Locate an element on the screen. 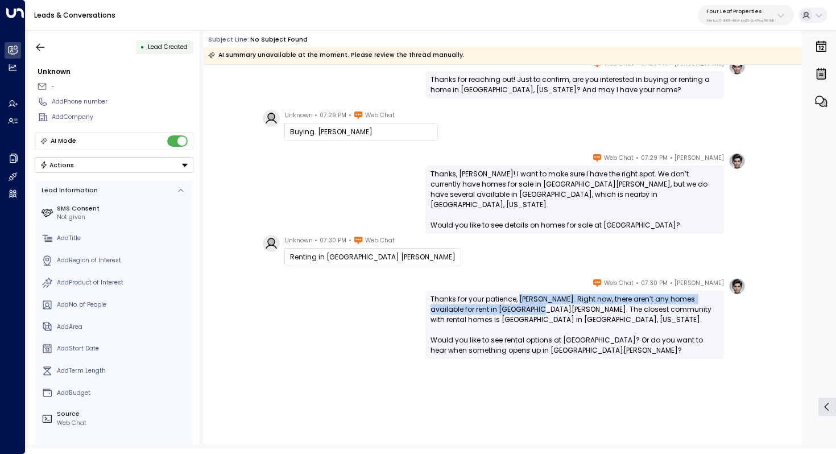 Image resolution: width=836 pixels, height=454 pixels. div: No subject found is located at coordinates (279, 40).